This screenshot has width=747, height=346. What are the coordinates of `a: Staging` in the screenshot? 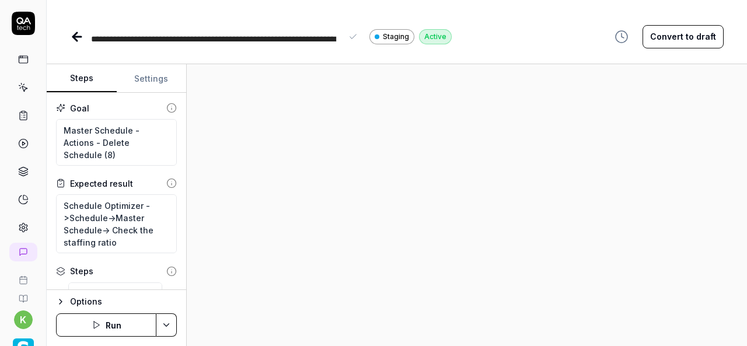 It's located at (392, 36).